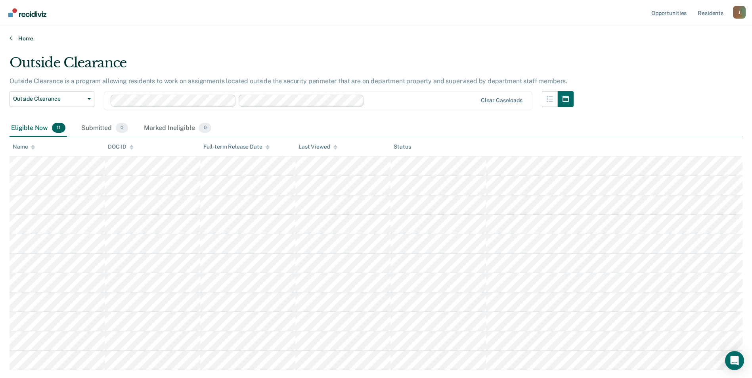  I want to click on div: Open Intercom Messenger, so click(735, 361).